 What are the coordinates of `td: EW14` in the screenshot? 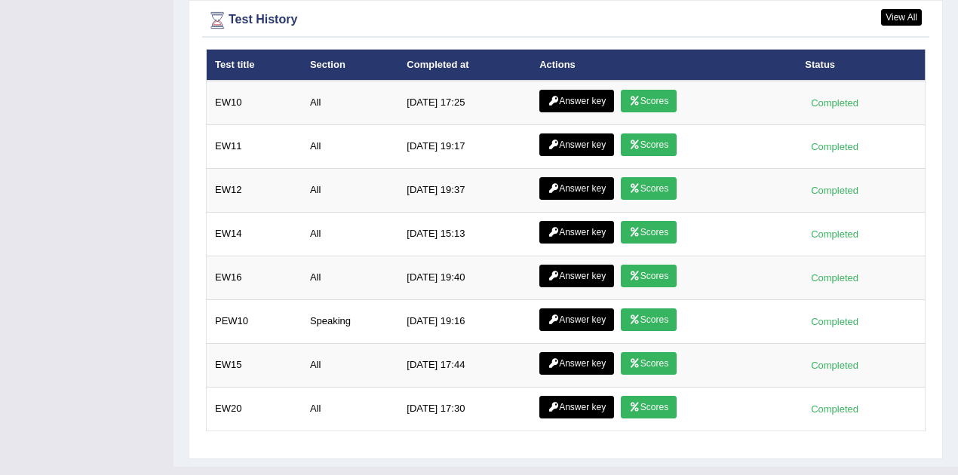 It's located at (254, 235).